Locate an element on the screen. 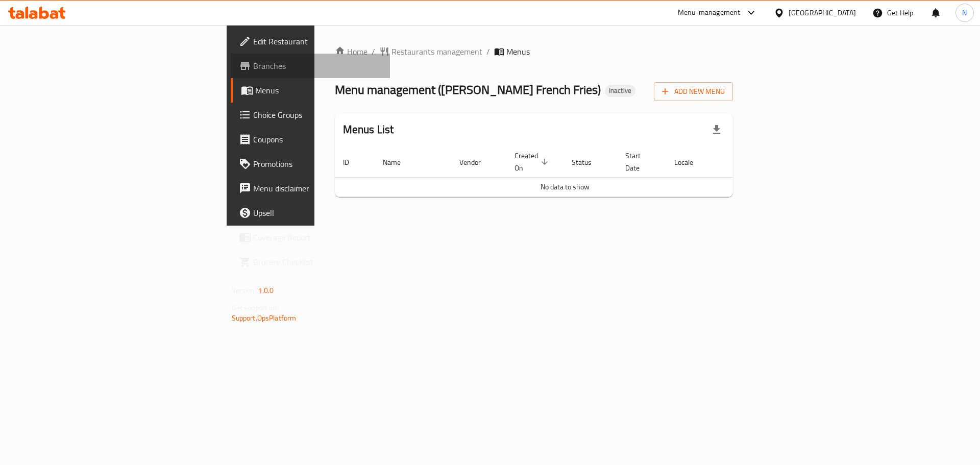  div: Menu-management is located at coordinates (709, 13).